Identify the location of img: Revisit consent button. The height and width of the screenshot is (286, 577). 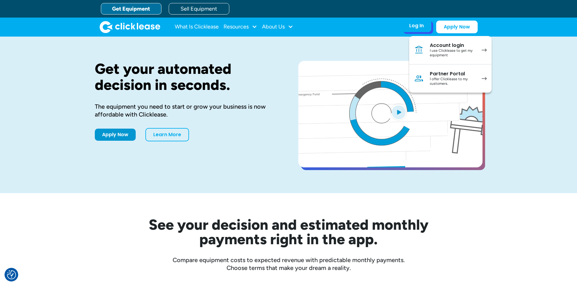
(12, 275).